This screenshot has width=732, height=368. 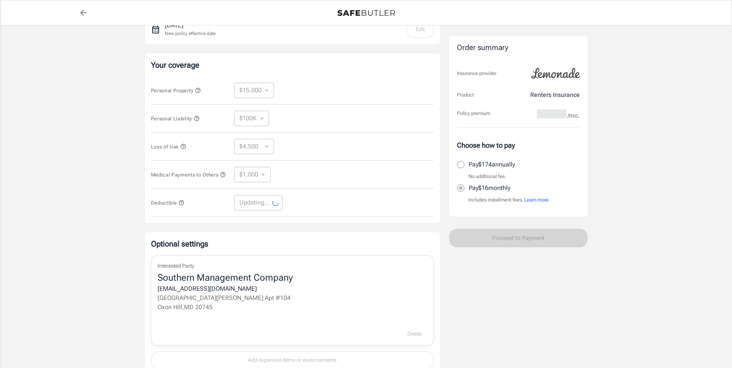 I want to click on p: Product, so click(x=465, y=95).